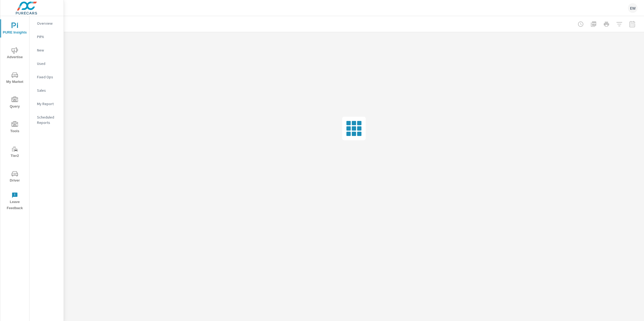  What do you see at coordinates (48, 23) in the screenshot?
I see `p: Overview` at bounding box center [48, 23].